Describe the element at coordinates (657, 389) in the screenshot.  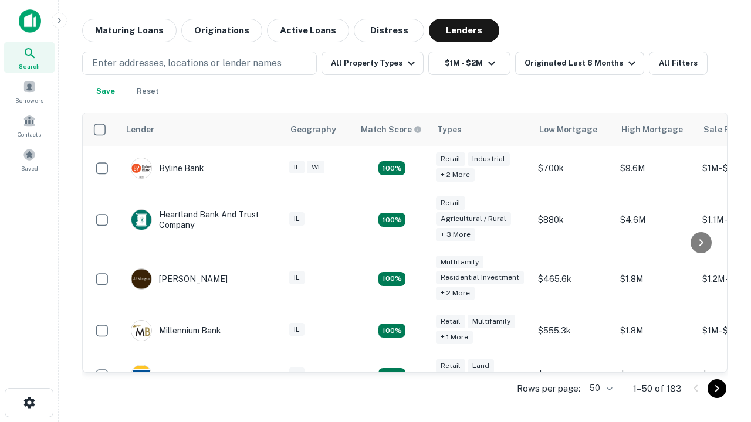
I see `p: 1–50 of 183` at that location.